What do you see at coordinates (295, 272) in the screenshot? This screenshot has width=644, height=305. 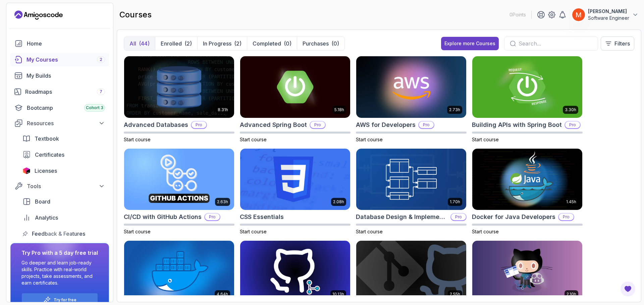 I see `img: Git for Professionals card` at bounding box center [295, 272].